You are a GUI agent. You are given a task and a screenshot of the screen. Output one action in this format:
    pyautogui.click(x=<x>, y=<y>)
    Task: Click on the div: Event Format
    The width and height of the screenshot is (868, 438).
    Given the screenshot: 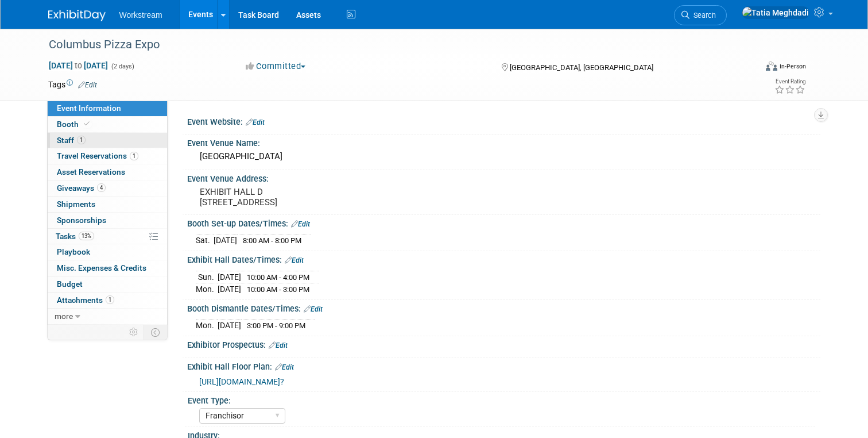 What is the action you would take?
    pyautogui.click(x=750, y=68)
    